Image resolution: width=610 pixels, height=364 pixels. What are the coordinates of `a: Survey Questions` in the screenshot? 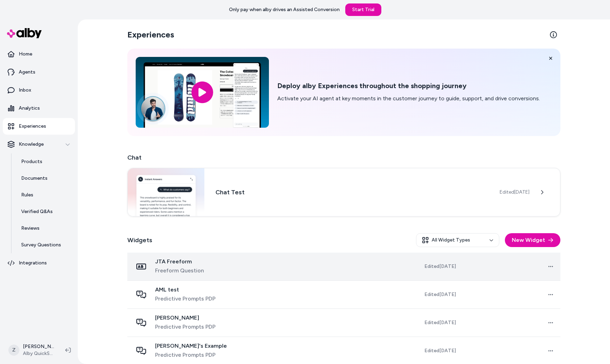 It's located at (45, 245).